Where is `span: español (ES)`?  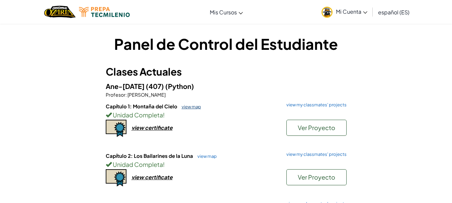
span: español (ES) is located at coordinates (394, 12).